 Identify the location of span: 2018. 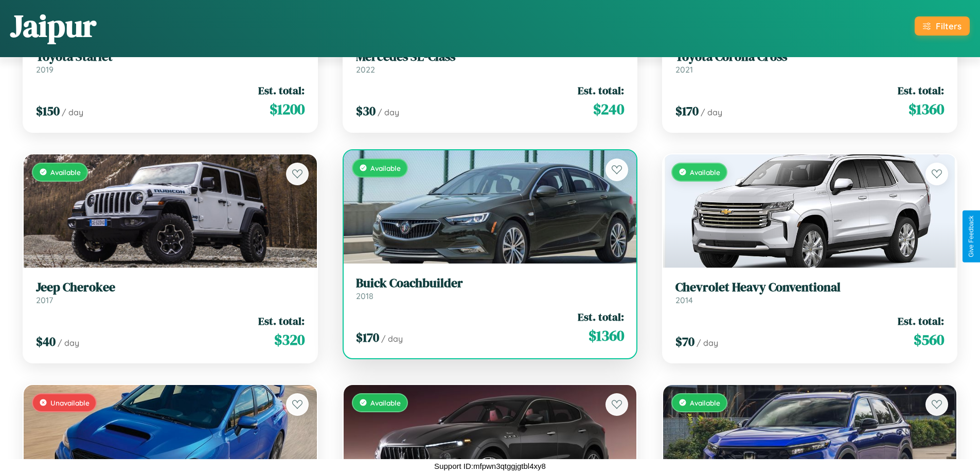
(364, 295).